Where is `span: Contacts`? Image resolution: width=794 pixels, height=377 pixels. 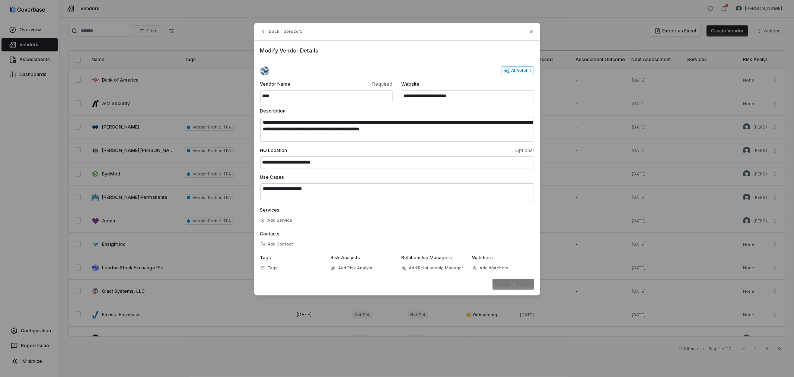
span: Contacts is located at coordinates (270, 233).